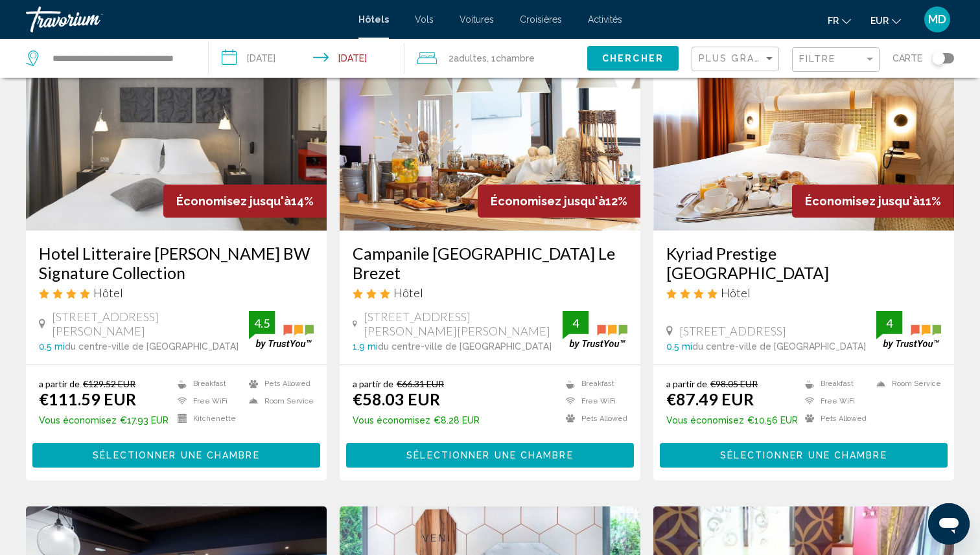 Image resolution: width=980 pixels, height=555 pixels. I want to click on span: Adultes, so click(470, 58).